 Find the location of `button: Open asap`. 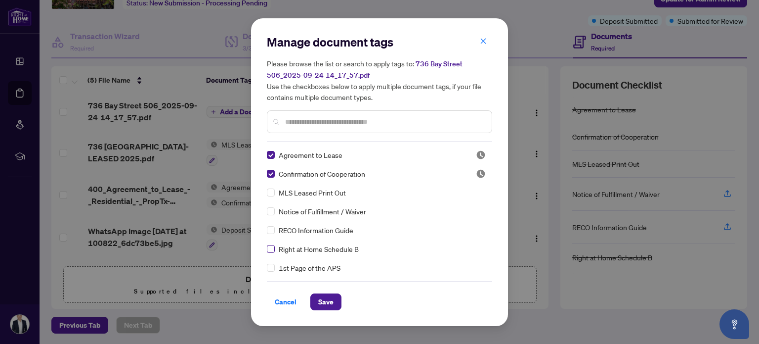

button: Open asap is located at coordinates (735, 324).